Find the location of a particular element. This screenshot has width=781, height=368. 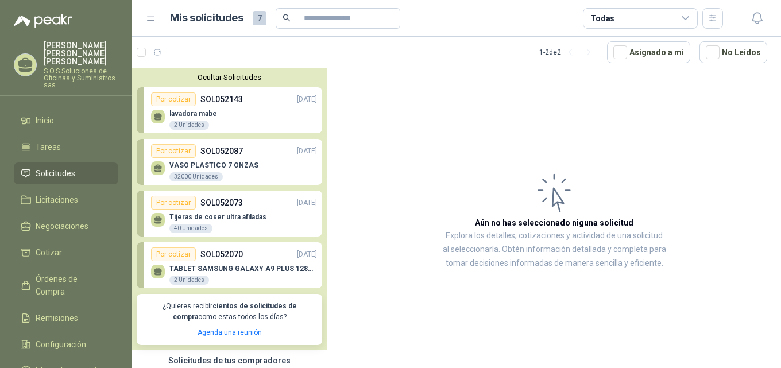

a: Tareas is located at coordinates (66, 147).